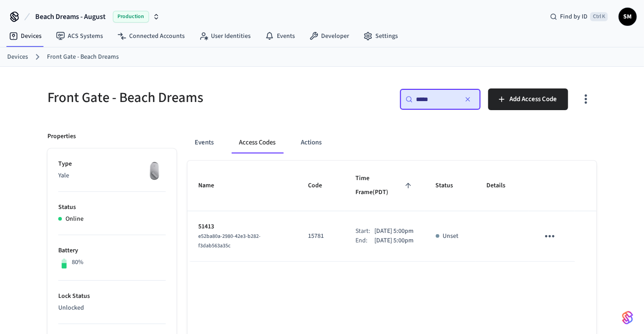  I want to click on span: e52ba80a-2980-42e3-b282-f3dab563a35c, so click(229, 241).